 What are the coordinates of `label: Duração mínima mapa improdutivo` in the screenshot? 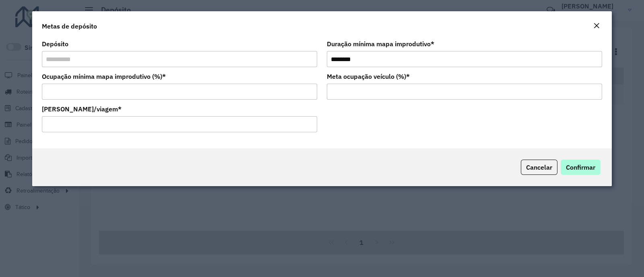 It's located at (380, 44).